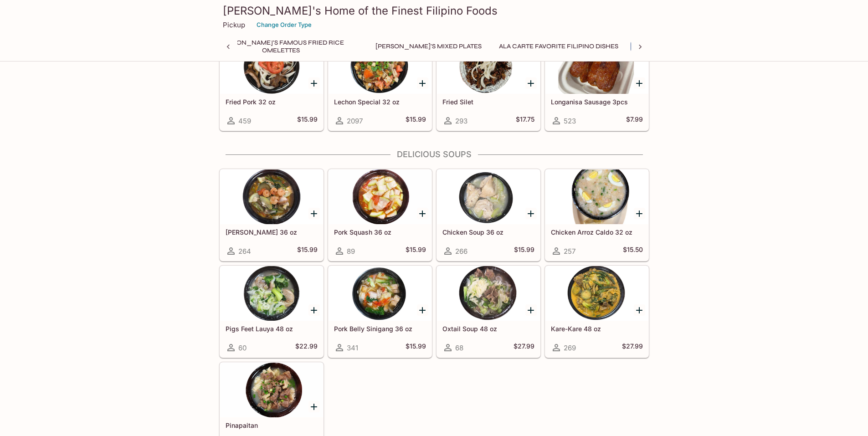 This screenshot has height=436, width=868. Describe the element at coordinates (488, 232) in the screenshot. I see `h5: Chicken Soup 36 oz` at that location.